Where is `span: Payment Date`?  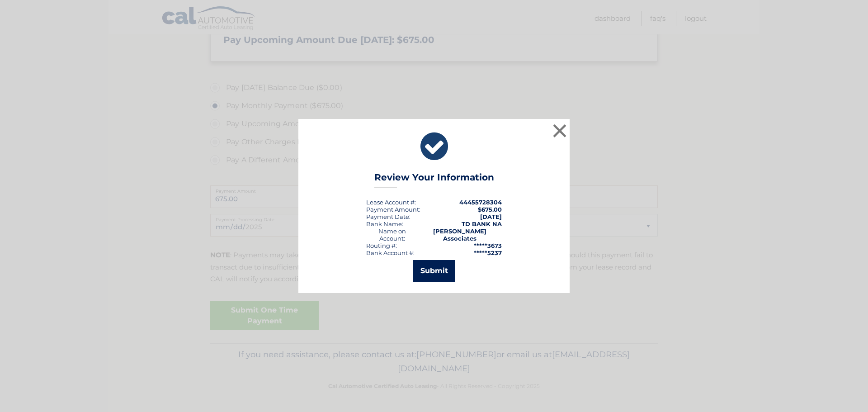
span: Payment Date is located at coordinates (388, 216).